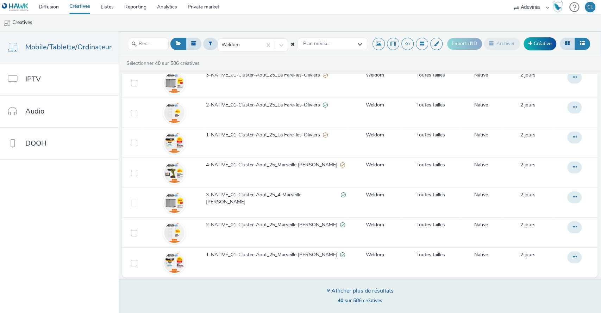  What do you see at coordinates (528, 135) in the screenshot?
I see `div: 25 août 2025, 10:22` at bounding box center [528, 135].